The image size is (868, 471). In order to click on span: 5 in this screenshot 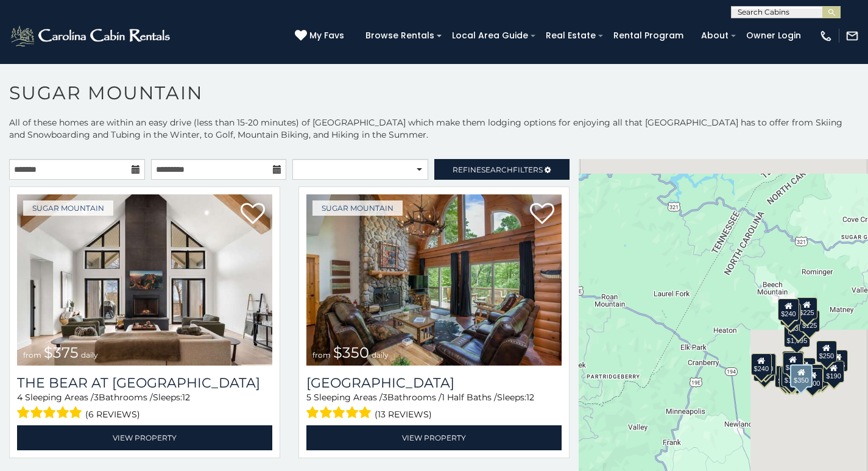, I will do `click(309, 397)`.